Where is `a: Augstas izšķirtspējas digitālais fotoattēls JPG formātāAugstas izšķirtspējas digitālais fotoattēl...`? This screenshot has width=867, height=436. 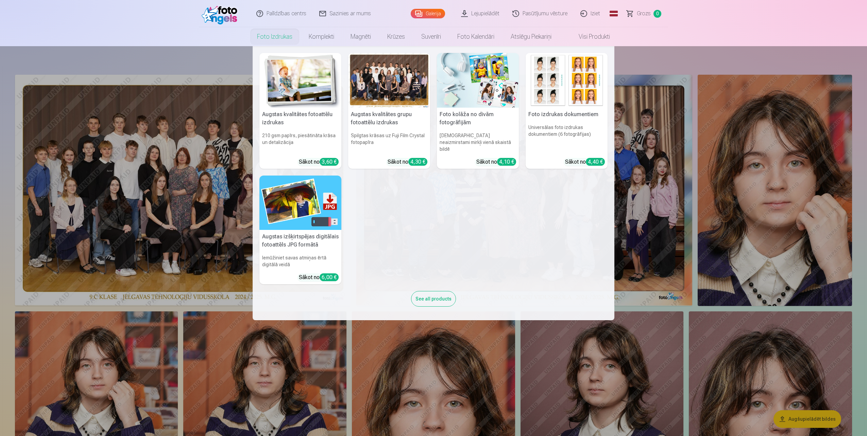 a: Augstas izšķirtspējas digitālais fotoattēls JPG formātāAugstas izšķirtspējas digitālais fotoattēl... is located at coordinates (300, 230).